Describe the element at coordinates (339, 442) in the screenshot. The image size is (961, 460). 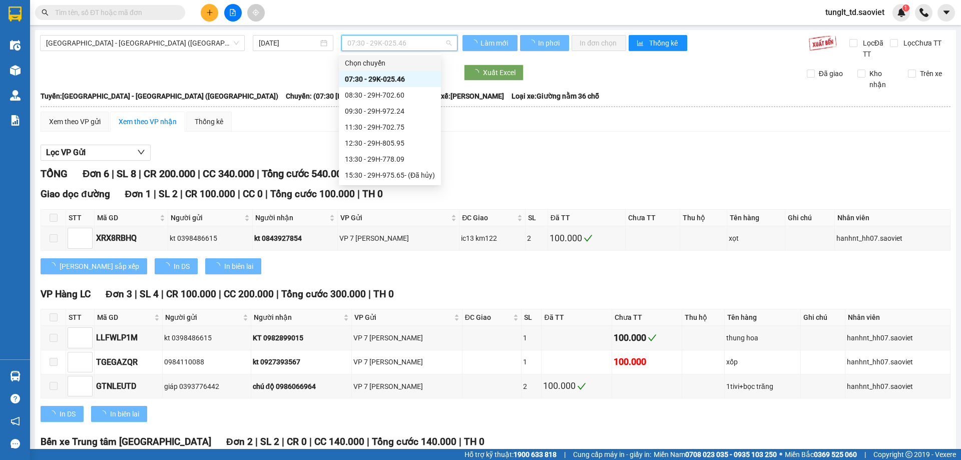
I see `span: CC 140.000` at that location.